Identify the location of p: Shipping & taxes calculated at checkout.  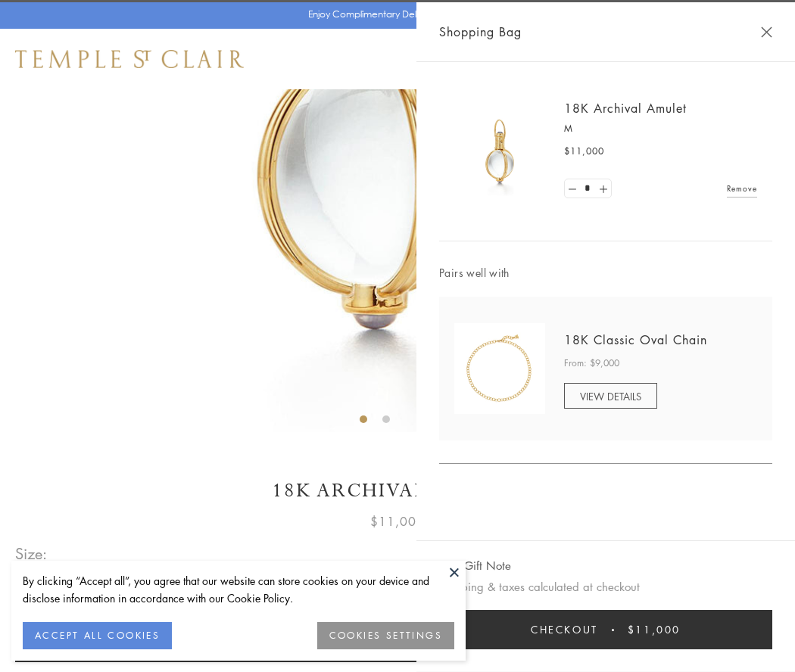
(606, 587).